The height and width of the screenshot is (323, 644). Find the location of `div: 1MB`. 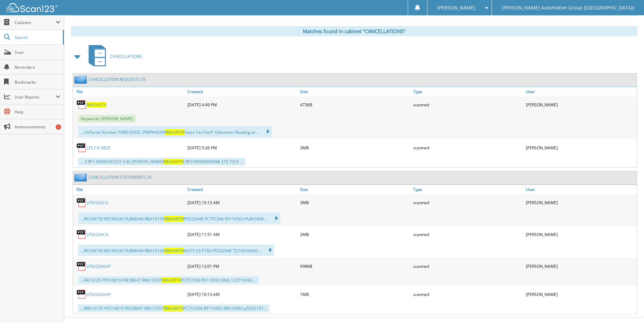

div: 1MB is located at coordinates (354, 294).